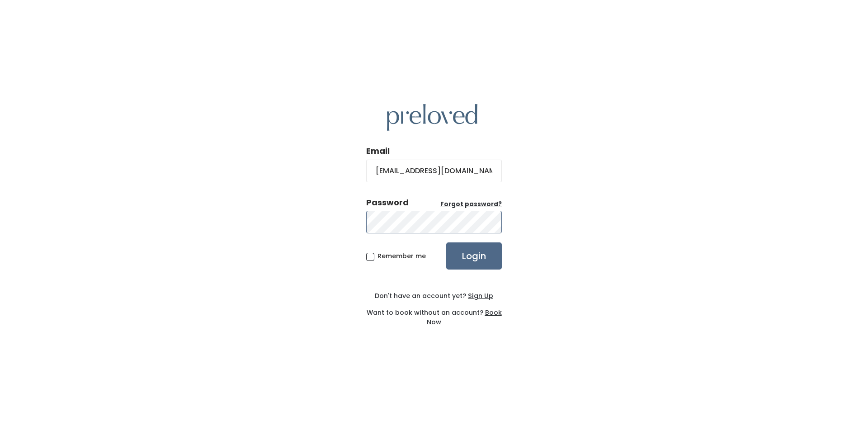  What do you see at coordinates (474, 256) in the screenshot?
I see `input: Login` at bounding box center [474, 256].